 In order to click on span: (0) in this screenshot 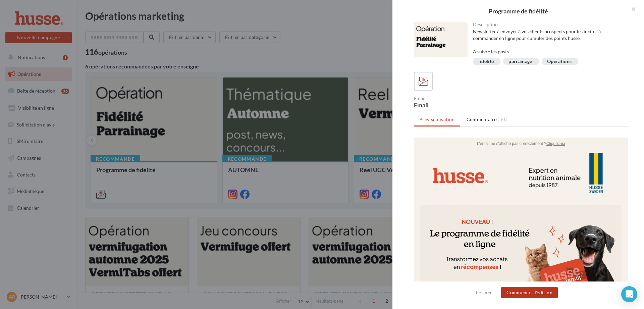, I will do `click(504, 119)`.